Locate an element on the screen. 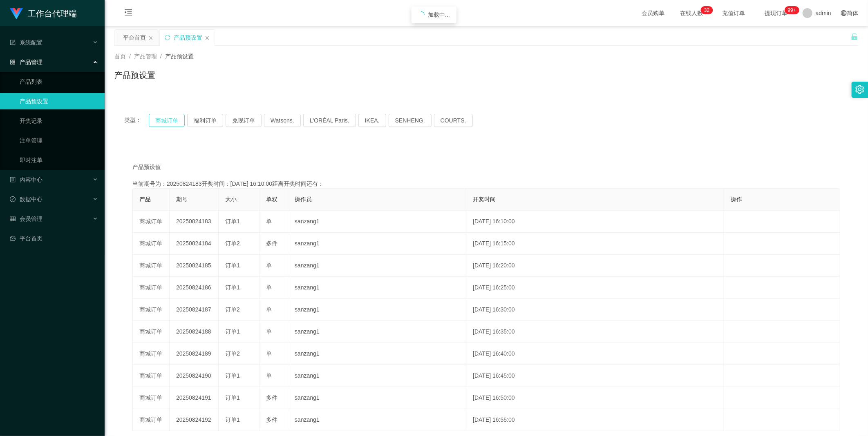 The width and height of the screenshot is (868, 436). button: COURTS. is located at coordinates (453, 121).